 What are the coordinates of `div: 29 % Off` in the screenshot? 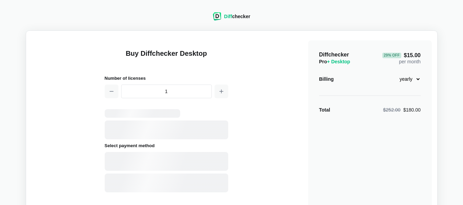 It's located at (391, 56).